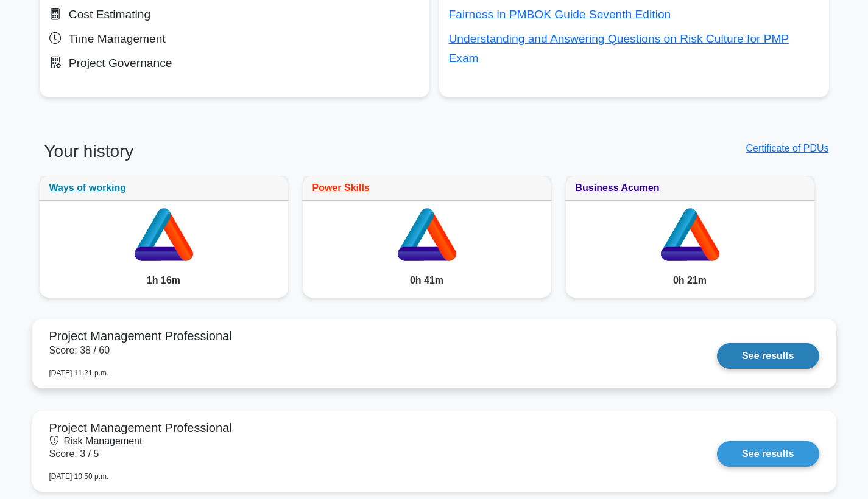  Describe the element at coordinates (234, 15) in the screenshot. I see `div: Cost Estimating` at that location.